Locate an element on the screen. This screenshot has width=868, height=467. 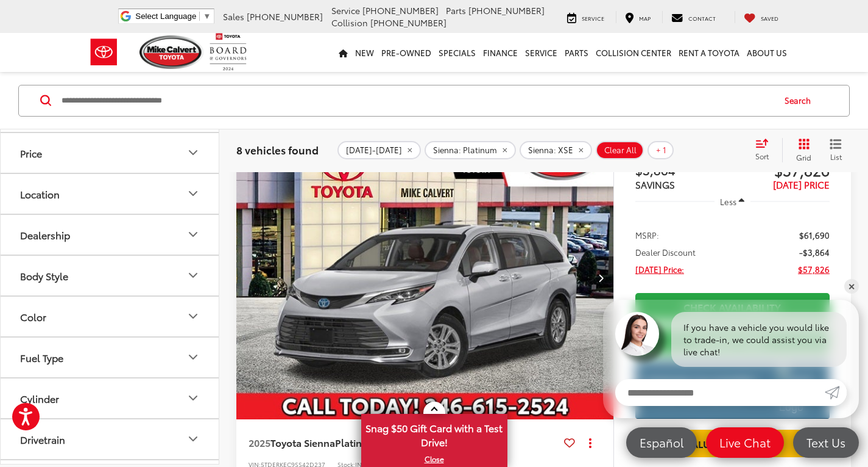
button: remove Sienna: Platinum is located at coordinates (470, 150).